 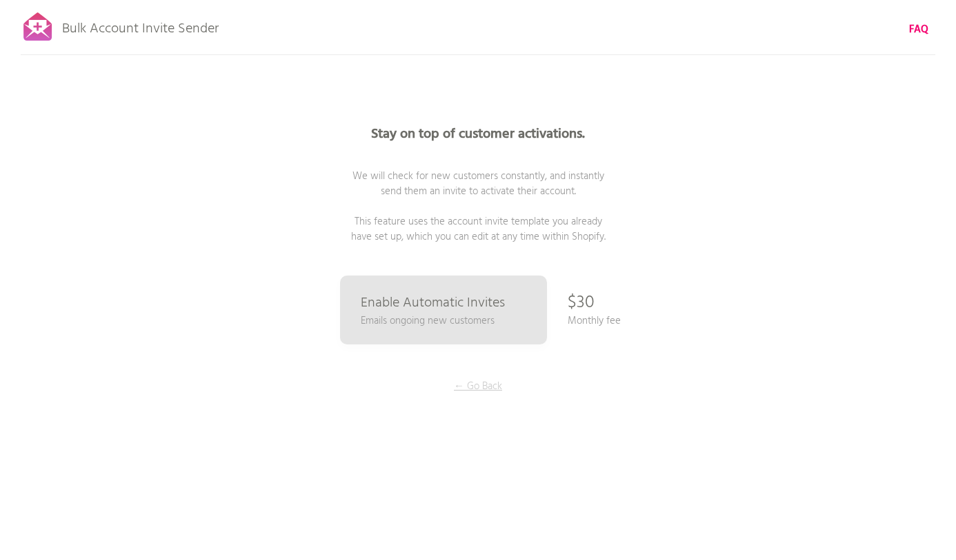 I want to click on b: Stay on top of customer activations., so click(x=478, y=135).